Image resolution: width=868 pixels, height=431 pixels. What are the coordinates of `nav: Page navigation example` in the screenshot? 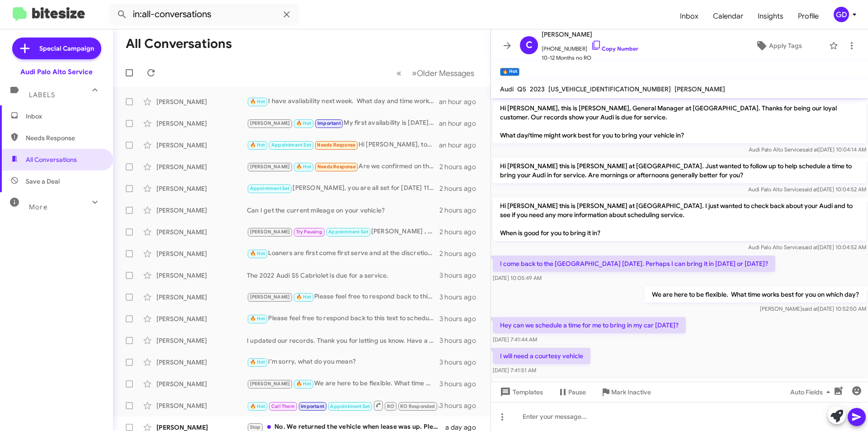 It's located at (435, 73).